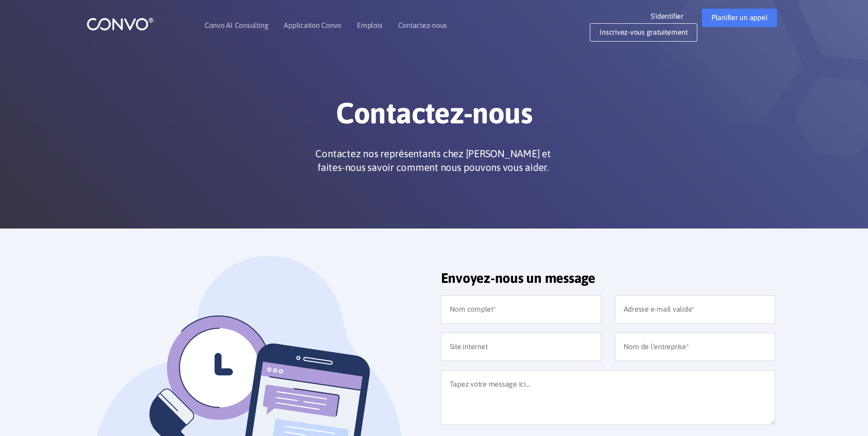  Describe the element at coordinates (521, 310) in the screenshot. I see `input: Nom complet*` at that location.